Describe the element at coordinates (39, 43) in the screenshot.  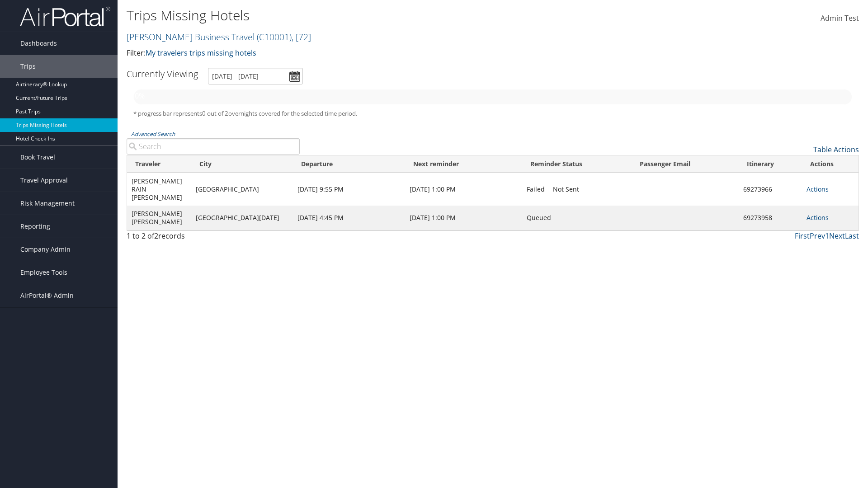
I see `span: Dashboards` at that location.